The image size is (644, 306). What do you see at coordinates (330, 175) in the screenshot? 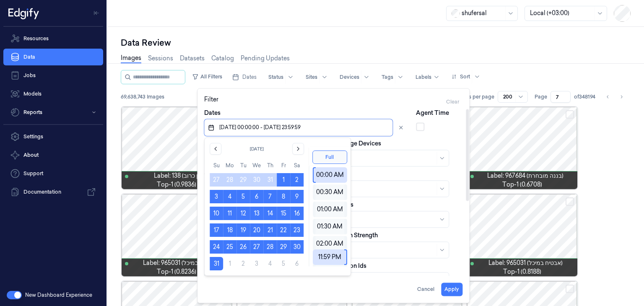
I see `div: 00:00 AM` at bounding box center [330, 175].